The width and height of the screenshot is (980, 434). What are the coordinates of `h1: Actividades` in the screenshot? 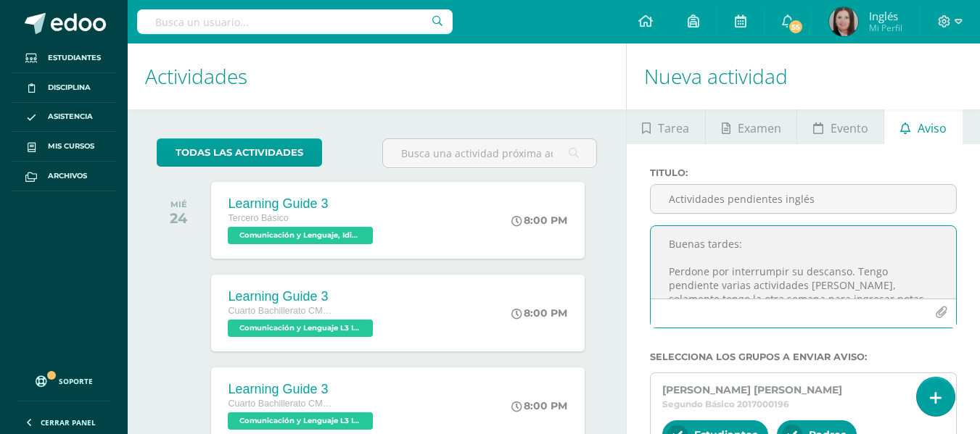 It's located at (377, 76).